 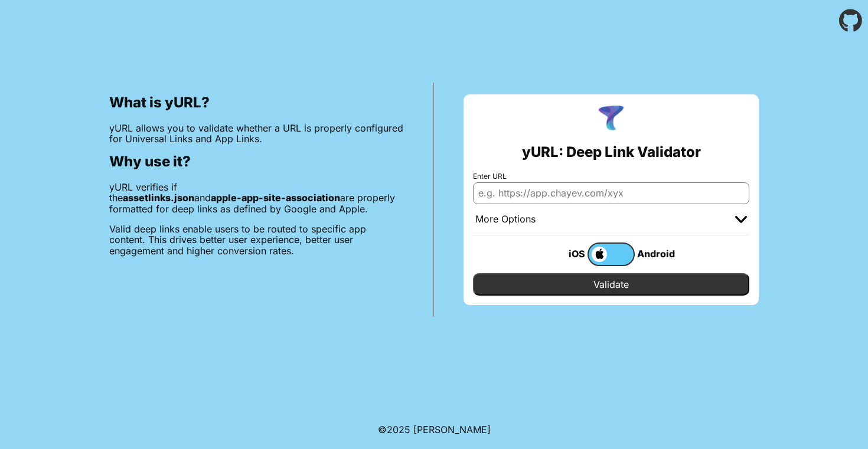 I want to click on b: apple-app-site-association, so click(x=275, y=198).